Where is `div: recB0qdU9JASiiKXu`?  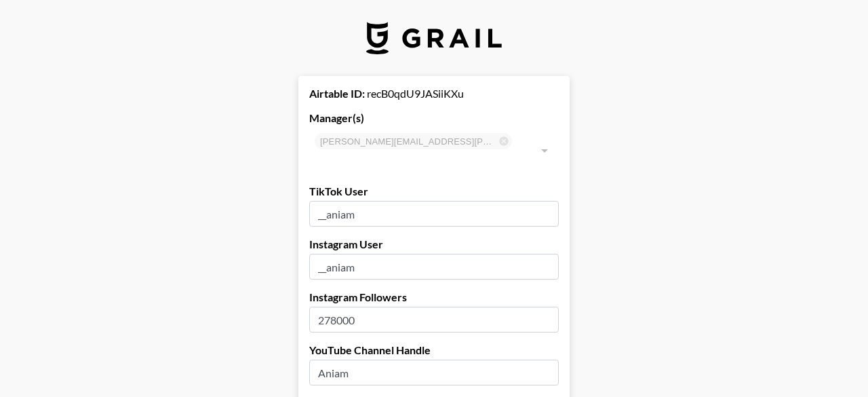
div: recB0qdU9JASiiKXu is located at coordinates (434, 94).